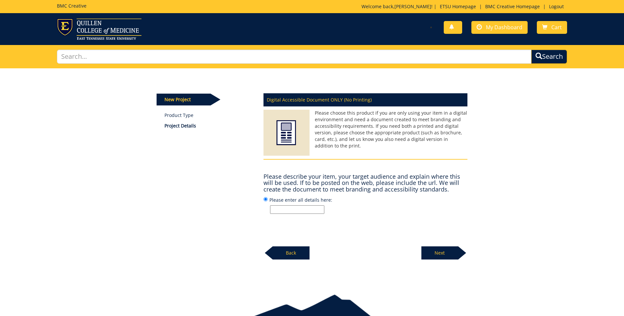 This screenshot has width=624, height=316. I want to click on p: Back, so click(291, 253).